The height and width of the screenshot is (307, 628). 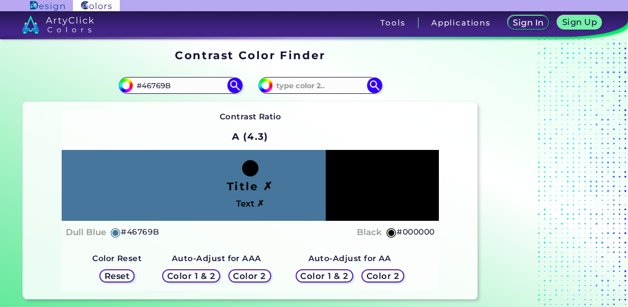 I want to click on input: type color 2.., so click(x=320, y=85).